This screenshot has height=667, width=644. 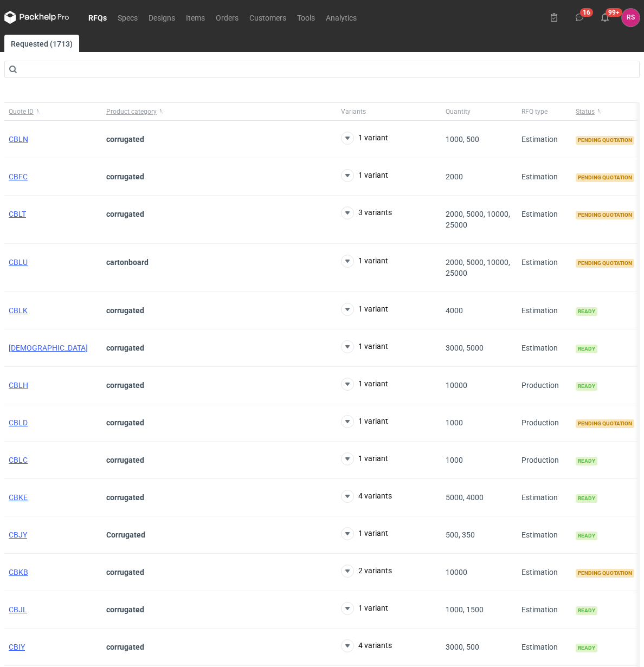 I want to click on button: RS, so click(x=630, y=18).